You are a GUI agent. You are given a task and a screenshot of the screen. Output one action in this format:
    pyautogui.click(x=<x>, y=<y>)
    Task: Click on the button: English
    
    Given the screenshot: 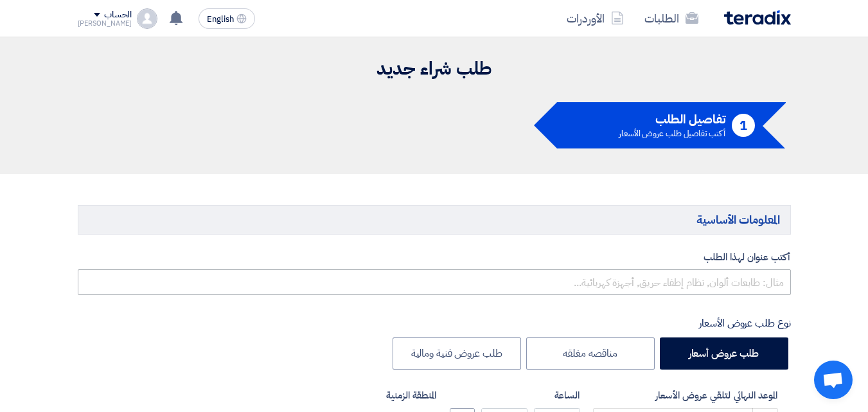 What is the action you would take?
    pyautogui.click(x=227, y=18)
    